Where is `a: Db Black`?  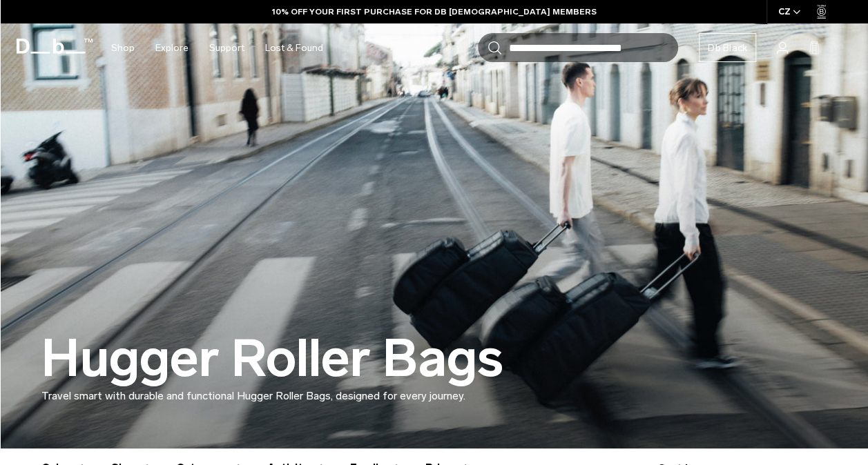 a: Db Black is located at coordinates (727, 48).